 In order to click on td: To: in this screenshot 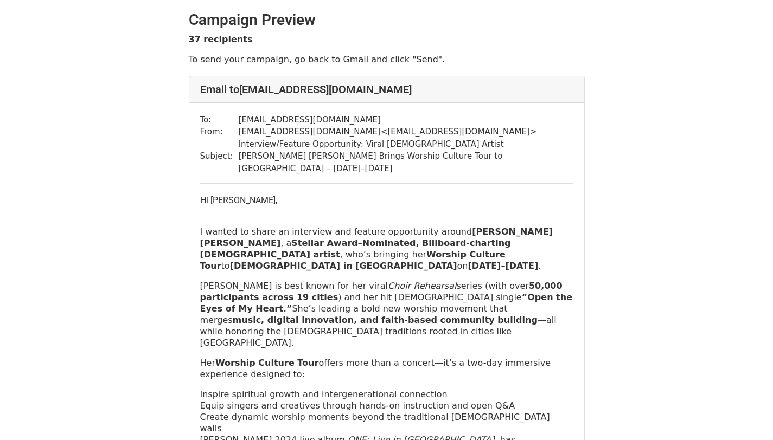, I will do `click(219, 120)`.